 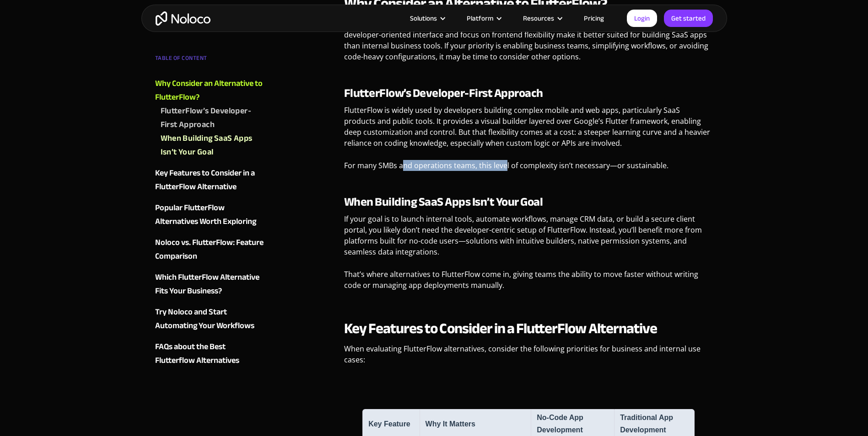 What do you see at coordinates (213, 118) in the screenshot?
I see `div: FlutterFlow’s Developer-First Approach` at bounding box center [213, 118].